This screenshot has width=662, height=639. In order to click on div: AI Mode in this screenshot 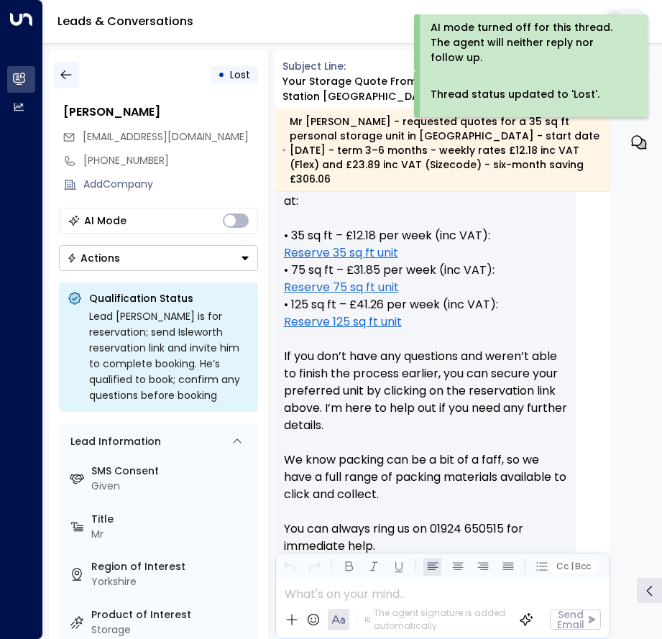, I will do `click(105, 221)`.